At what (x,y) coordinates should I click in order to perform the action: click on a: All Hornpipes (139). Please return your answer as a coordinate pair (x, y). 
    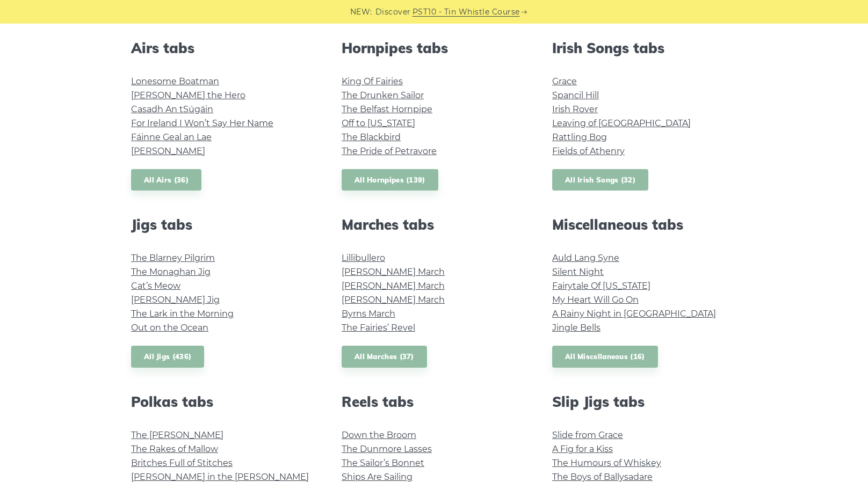
    Looking at the image, I should click on (390, 180).